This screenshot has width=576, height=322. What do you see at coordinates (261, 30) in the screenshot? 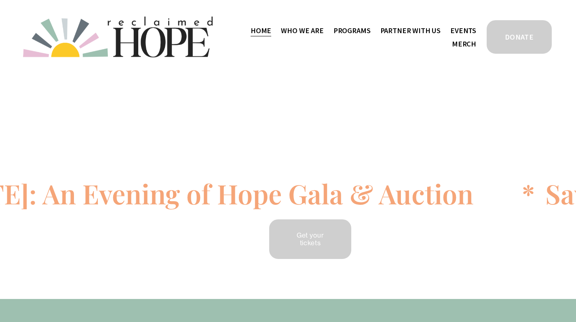
I see `a: Home` at bounding box center [261, 30].